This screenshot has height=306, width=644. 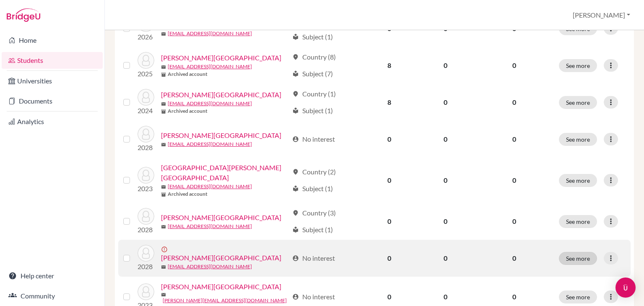 What do you see at coordinates (23, 15) in the screenshot?
I see `img: Bridge-U` at bounding box center [23, 15].